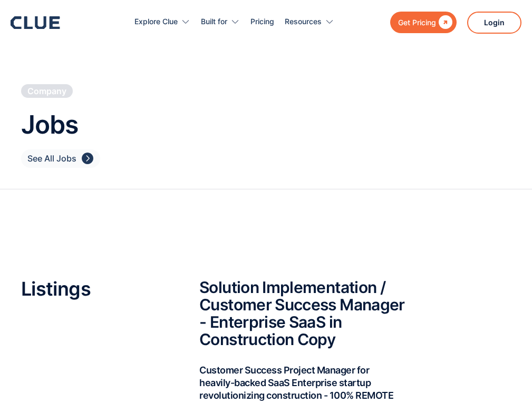 This screenshot has height=404, width=532. What do you see at coordinates (417, 22) in the screenshot?
I see `div: Get Pricing` at bounding box center [417, 22].